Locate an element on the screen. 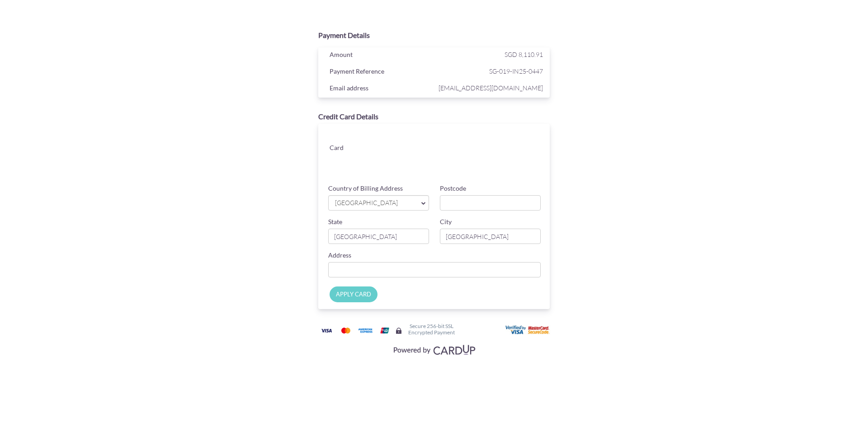 The image size is (868, 422). div: Payment Reference is located at coordinates (380, 72).